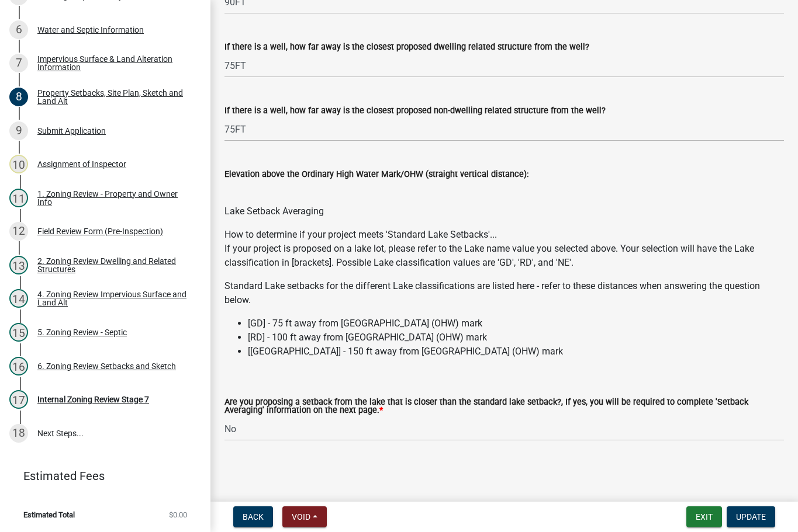  Describe the element at coordinates (253, 517) in the screenshot. I see `span: Back` at that location.